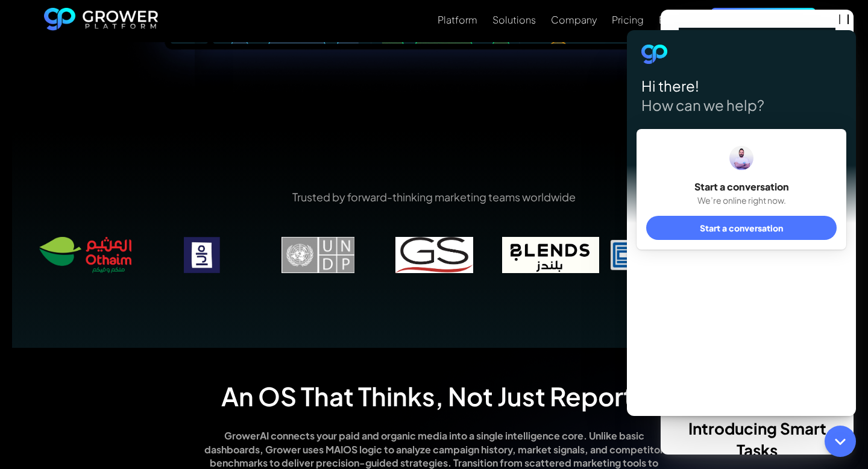  I want to click on a: home, so click(101, 21).